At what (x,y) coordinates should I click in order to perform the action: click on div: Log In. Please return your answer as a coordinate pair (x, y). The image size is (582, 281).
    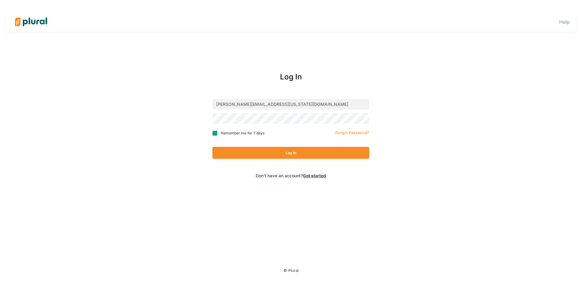
    Looking at the image, I should click on (291, 77).